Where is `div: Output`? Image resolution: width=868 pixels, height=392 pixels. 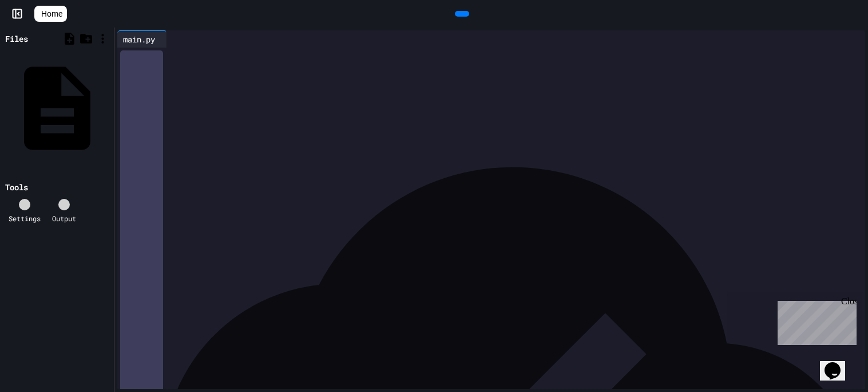
div: Output is located at coordinates (64, 218).